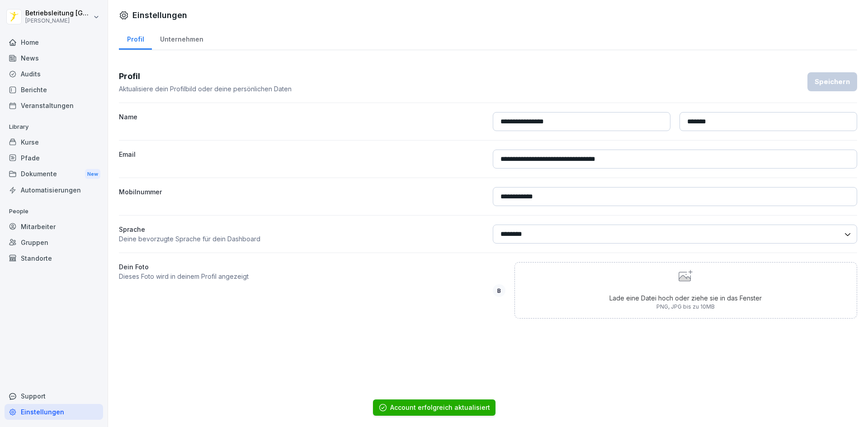  What do you see at coordinates (54, 142) in the screenshot?
I see `div: Kurse` at bounding box center [54, 142].